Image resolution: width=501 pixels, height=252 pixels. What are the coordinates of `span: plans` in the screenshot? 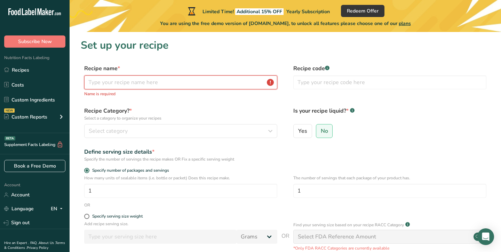 It's located at (404, 23).